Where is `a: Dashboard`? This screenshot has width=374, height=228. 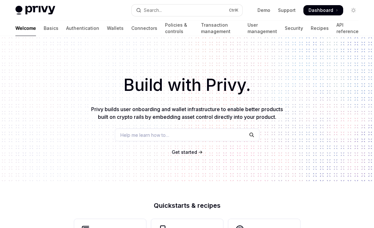 a: Dashboard is located at coordinates (323, 10).